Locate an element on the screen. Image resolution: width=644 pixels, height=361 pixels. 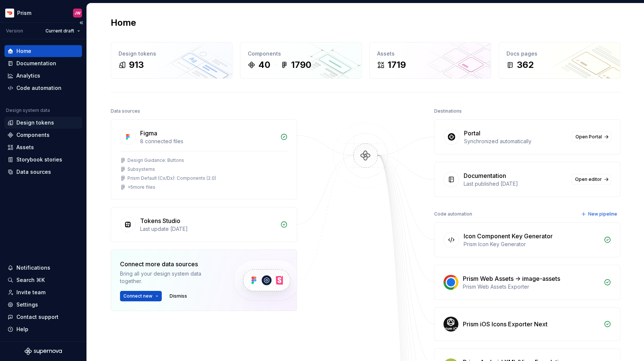
div: Invite team is located at coordinates (31, 292).